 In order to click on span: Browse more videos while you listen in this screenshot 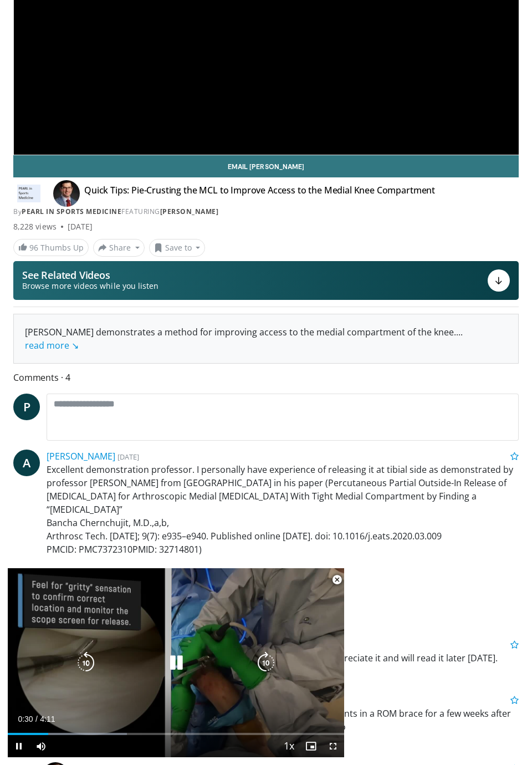, I will do `click(90, 286)`.